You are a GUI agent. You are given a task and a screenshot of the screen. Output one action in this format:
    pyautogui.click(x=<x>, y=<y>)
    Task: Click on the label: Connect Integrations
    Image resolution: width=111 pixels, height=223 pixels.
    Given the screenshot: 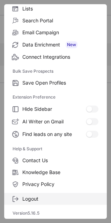 What is the action you would take?
    pyautogui.click(x=56, y=57)
    